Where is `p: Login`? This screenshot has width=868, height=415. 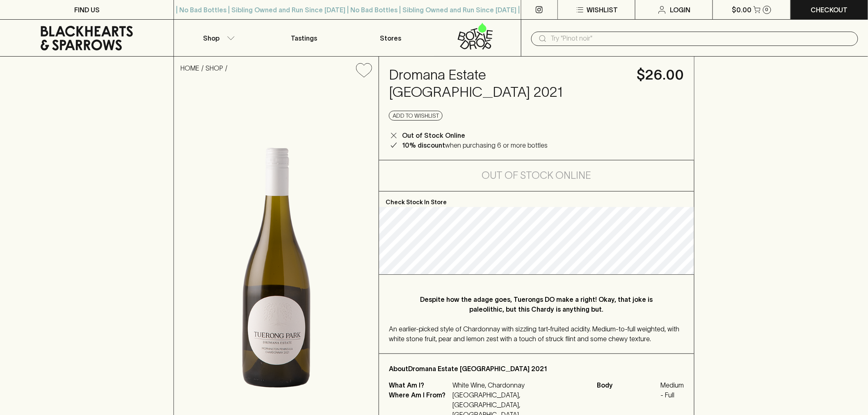
p: Login is located at coordinates (681, 10).